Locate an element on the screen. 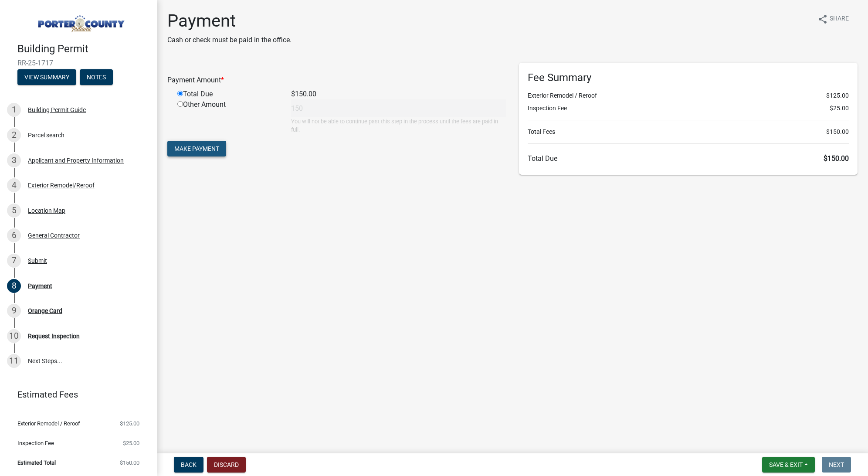 This screenshot has height=476, width=868. span: Save & Exit is located at coordinates (786, 465).